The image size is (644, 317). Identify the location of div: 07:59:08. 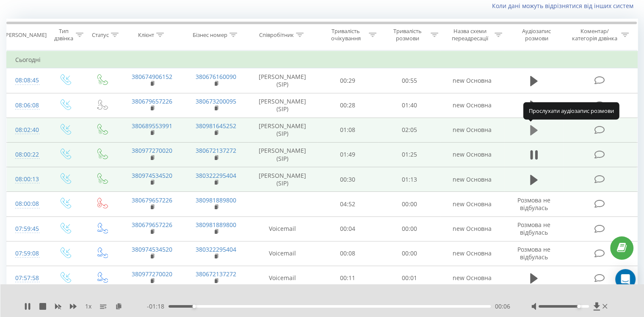
(26, 253).